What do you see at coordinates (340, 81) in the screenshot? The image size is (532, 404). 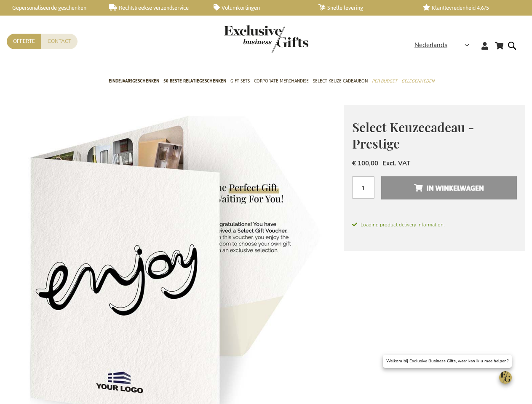 I see `span: Select Keuze Cadeaubon` at bounding box center [340, 81].